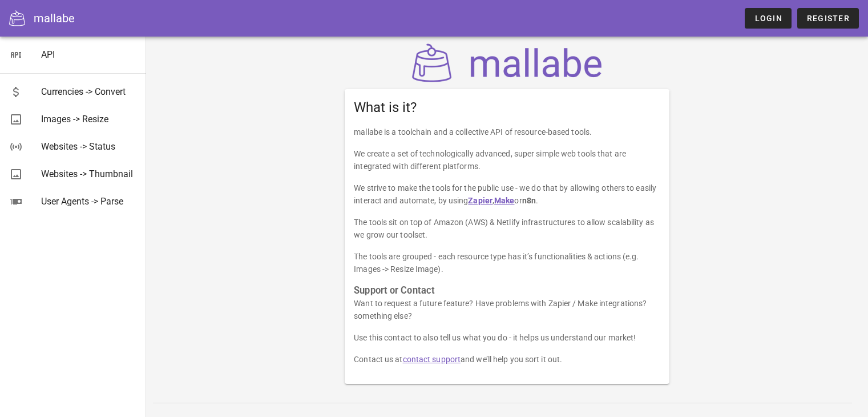 This screenshot has width=868, height=417. I want to click on div: API, so click(89, 54).